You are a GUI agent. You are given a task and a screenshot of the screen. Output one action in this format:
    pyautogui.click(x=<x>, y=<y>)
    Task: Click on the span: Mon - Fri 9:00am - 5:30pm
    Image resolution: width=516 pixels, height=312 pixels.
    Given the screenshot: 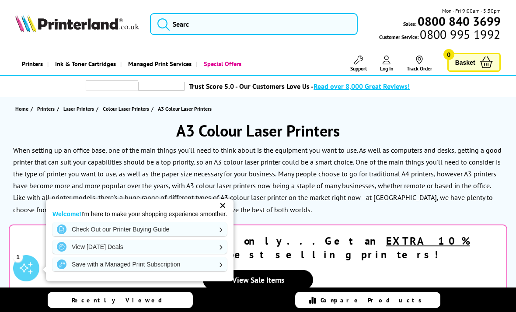 What is the action you would take?
    pyautogui.click(x=471, y=10)
    